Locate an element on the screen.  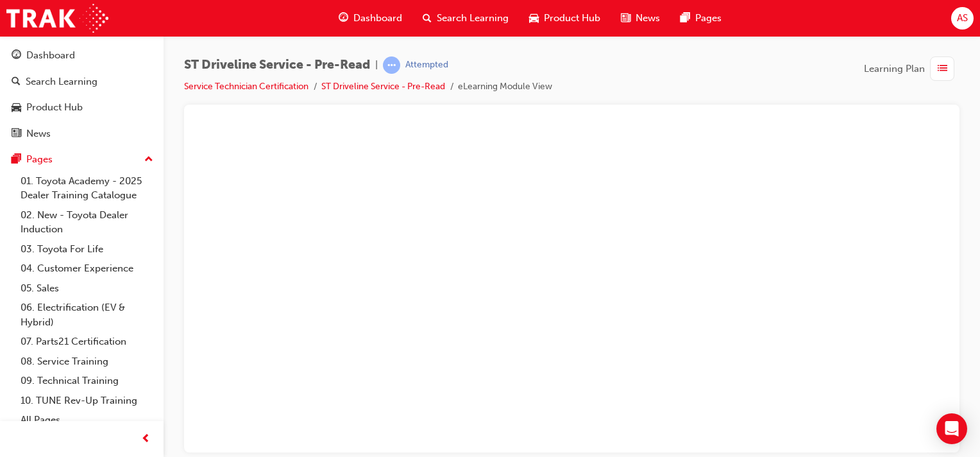
div: Search Learning is located at coordinates (62, 82).